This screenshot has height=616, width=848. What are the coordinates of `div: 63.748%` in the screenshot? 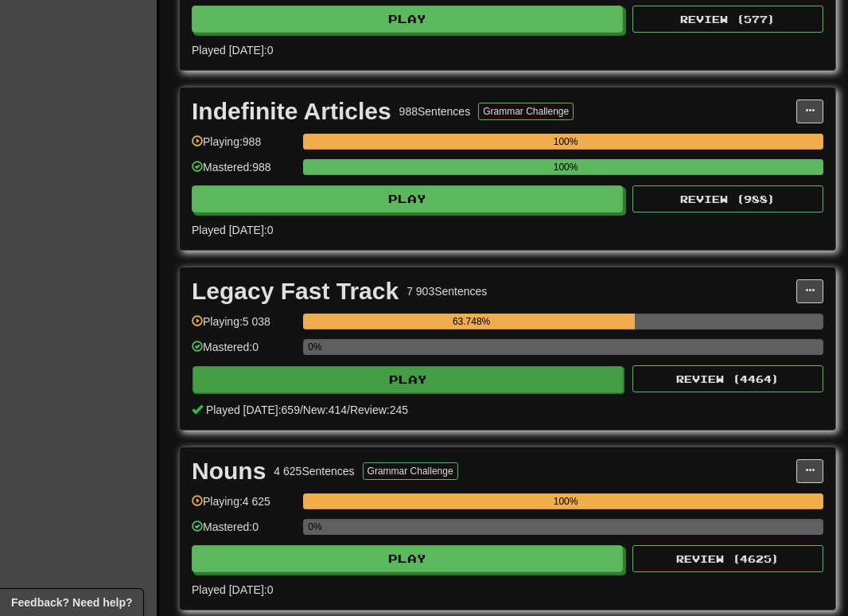 It's located at (471, 321).